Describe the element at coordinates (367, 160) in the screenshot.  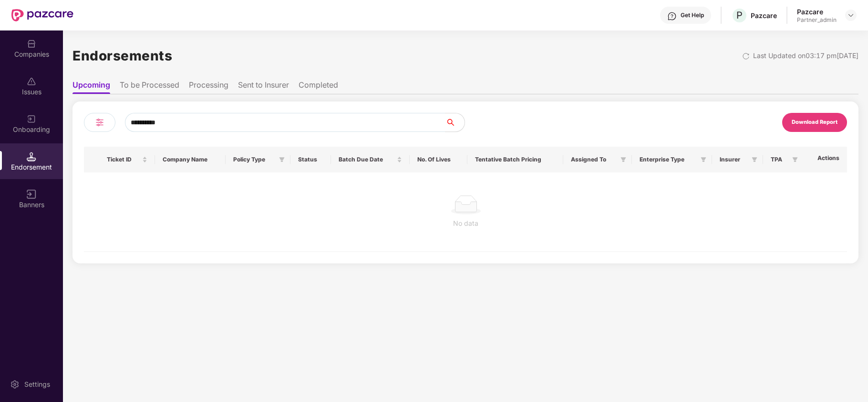
I see `span: Batch Due Date` at that location.